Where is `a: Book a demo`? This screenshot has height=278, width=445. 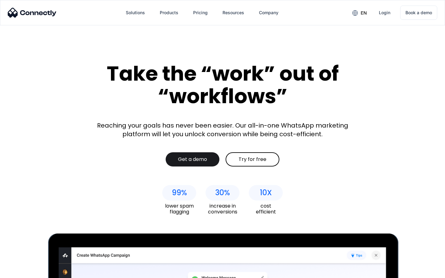
a: Book a demo is located at coordinates (419, 13).